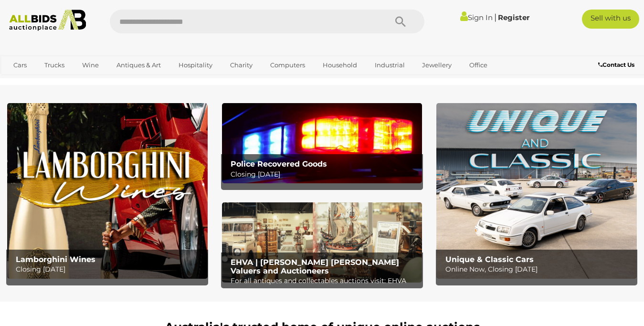 This screenshot has width=644, height=326. What do you see at coordinates (610, 19) in the screenshot?
I see `a: Sell with us` at bounding box center [610, 19].